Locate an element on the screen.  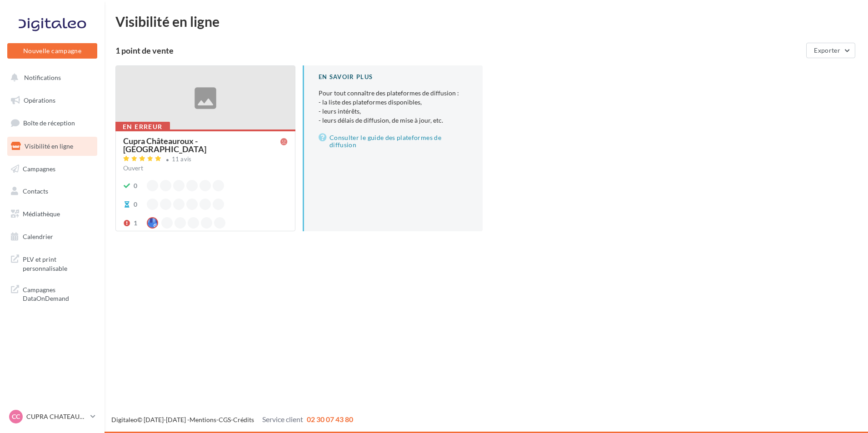
span: Campagnes is located at coordinates (39, 168).